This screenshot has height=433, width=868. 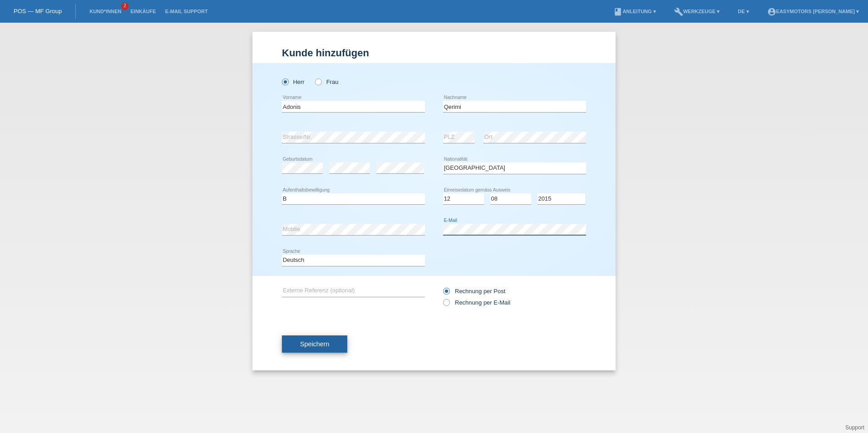 I want to click on i: account_circle, so click(x=771, y=12).